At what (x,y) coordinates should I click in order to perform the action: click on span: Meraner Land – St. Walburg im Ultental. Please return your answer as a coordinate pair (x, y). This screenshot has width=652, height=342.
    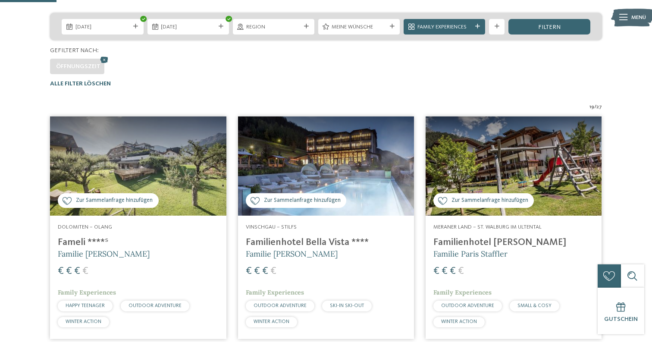
    Looking at the image, I should click on (487, 227).